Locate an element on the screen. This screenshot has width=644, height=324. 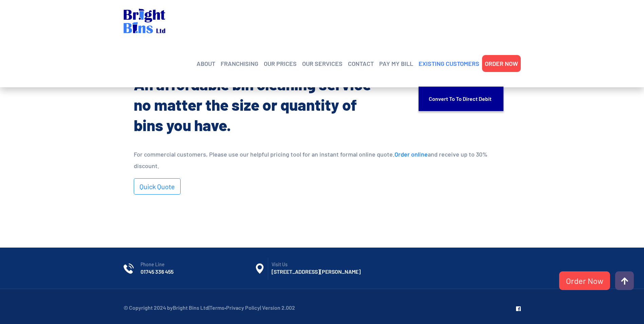
a: EXISTING CUSTOMERS is located at coordinates (449, 63).